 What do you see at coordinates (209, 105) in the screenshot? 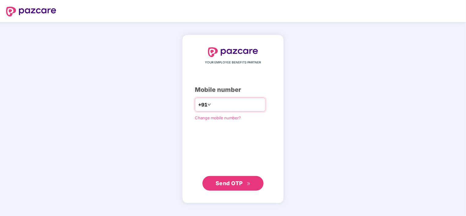
I see `span: down` at bounding box center [209, 105].